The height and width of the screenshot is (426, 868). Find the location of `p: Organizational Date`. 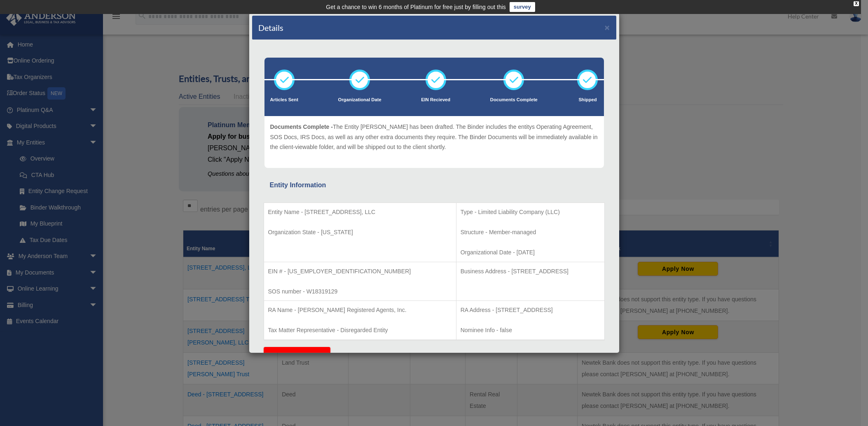

p: Organizational Date is located at coordinates (360, 100).